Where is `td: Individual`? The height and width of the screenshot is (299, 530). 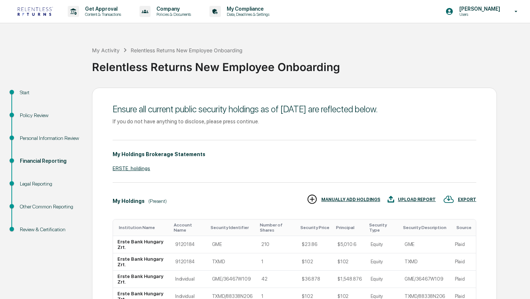
td: Individual is located at coordinates (189, 279).